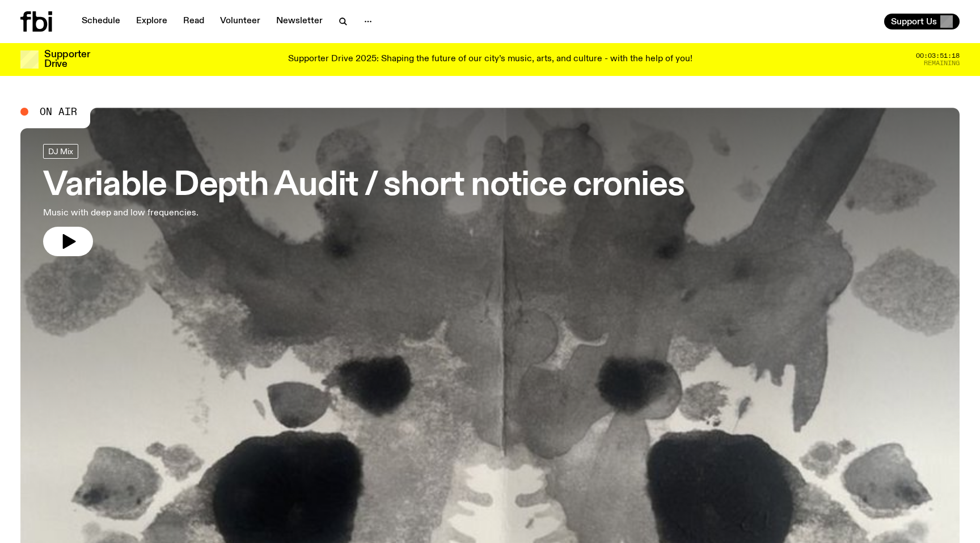  I want to click on span: 00:03:51:18, so click(938, 56).